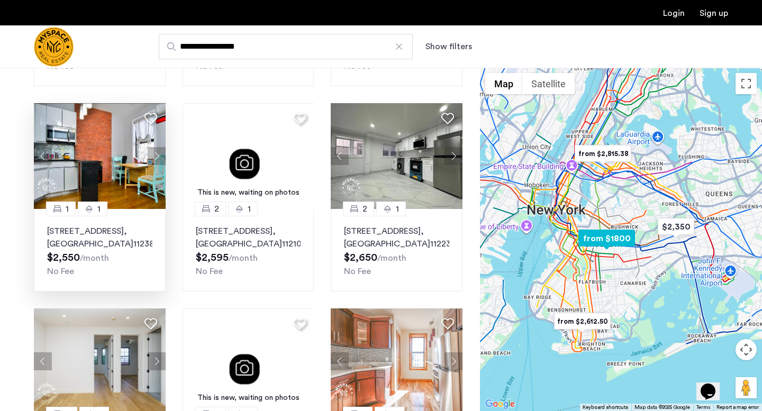 This screenshot has width=762, height=411. I want to click on img: 3.gif, so click(248, 156).